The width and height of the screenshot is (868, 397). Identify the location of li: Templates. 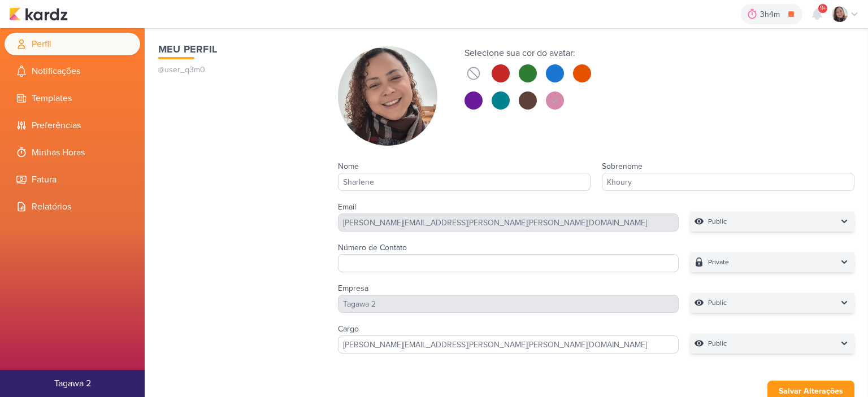
(72, 98).